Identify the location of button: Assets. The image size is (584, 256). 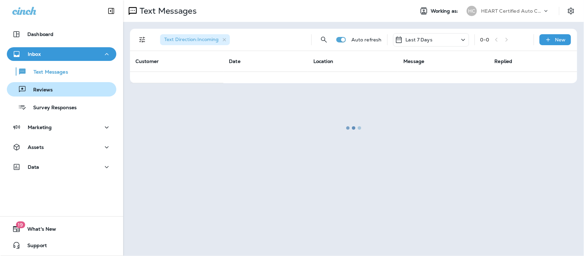
(62, 147).